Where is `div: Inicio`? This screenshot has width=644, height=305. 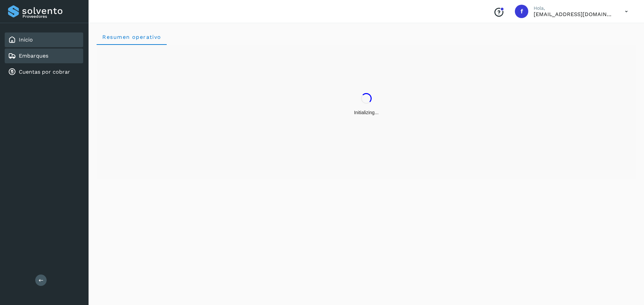 div: Inicio is located at coordinates (44, 40).